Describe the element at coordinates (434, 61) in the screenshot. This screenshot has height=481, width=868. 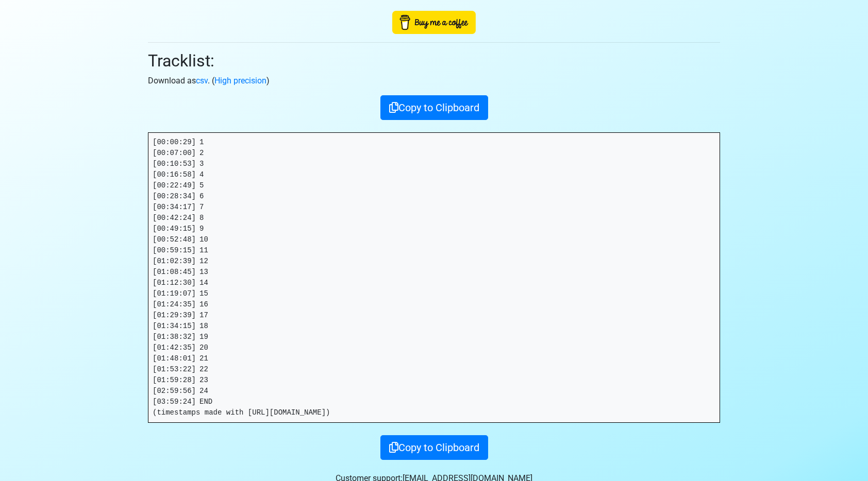
I see `h2: Tracklist:` at that location.